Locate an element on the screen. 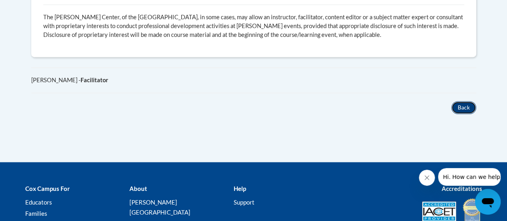 This screenshot has height=221, width=507. a: Support is located at coordinates (244, 202).